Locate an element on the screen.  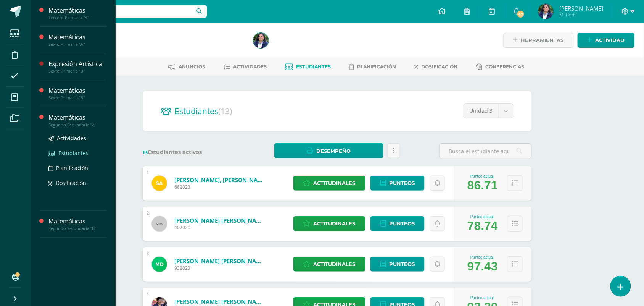
div: 97.43 is located at coordinates (482, 266).